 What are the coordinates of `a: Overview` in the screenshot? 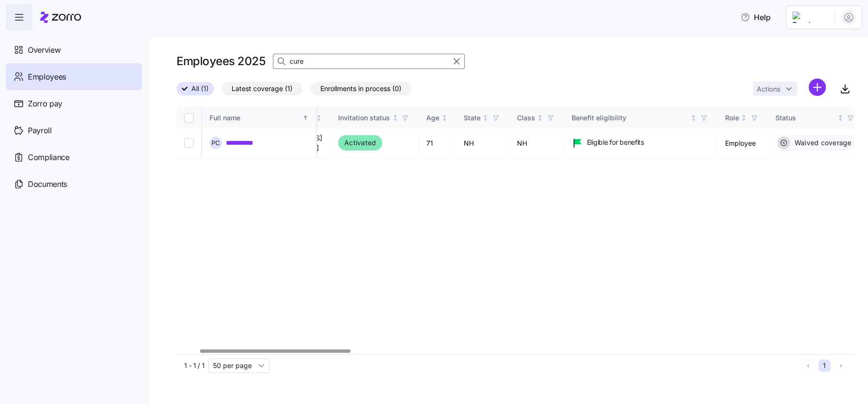 It's located at (74, 49).